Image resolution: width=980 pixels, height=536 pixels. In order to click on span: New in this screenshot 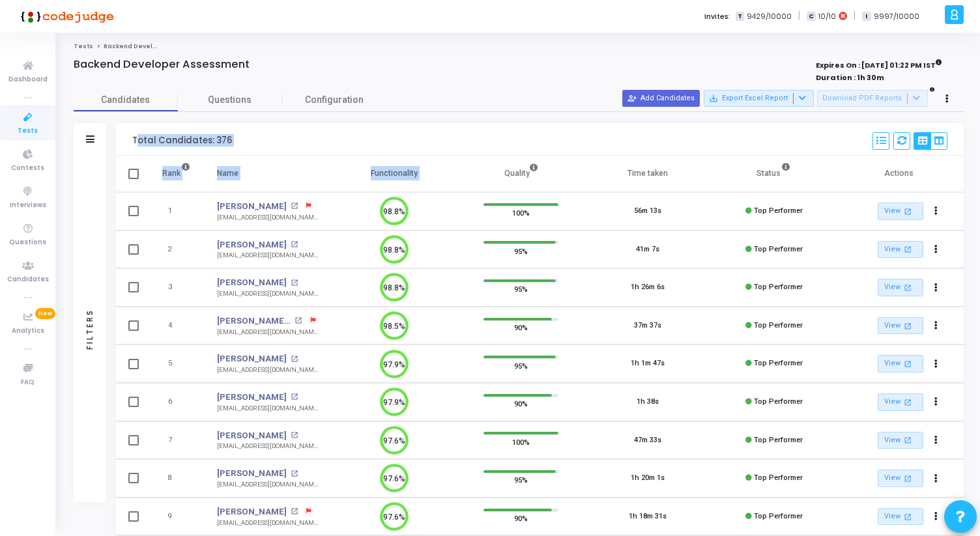, I will do `click(45, 313)`.